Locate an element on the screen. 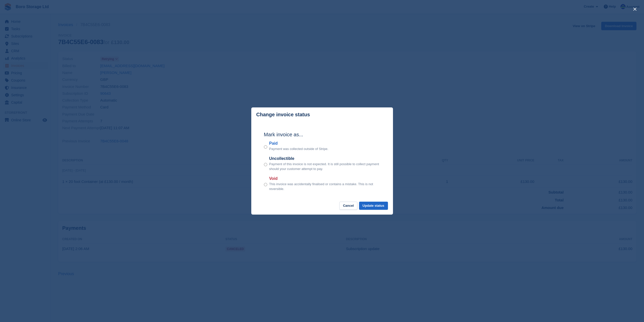  p: Payment was collected outside of Stripe. is located at coordinates (299, 149).